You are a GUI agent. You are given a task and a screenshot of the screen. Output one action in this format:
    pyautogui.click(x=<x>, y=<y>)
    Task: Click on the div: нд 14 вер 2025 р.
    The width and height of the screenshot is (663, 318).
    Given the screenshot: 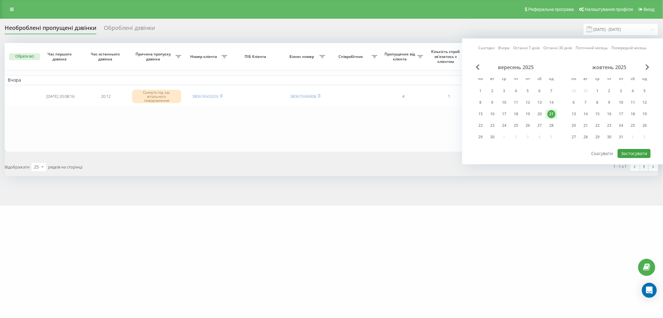 What is the action you would take?
    pyautogui.click(x=552, y=102)
    